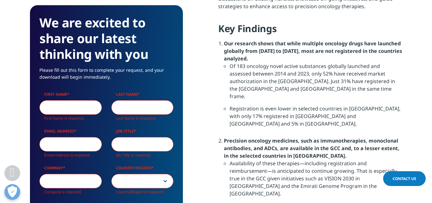 The image size is (432, 203). What do you see at coordinates (316, 84) in the screenshot?
I see `li: Of 183 oncology novel active substances globally launched and assessed between 2014 and 2023, onl...` at bounding box center [316, 84].